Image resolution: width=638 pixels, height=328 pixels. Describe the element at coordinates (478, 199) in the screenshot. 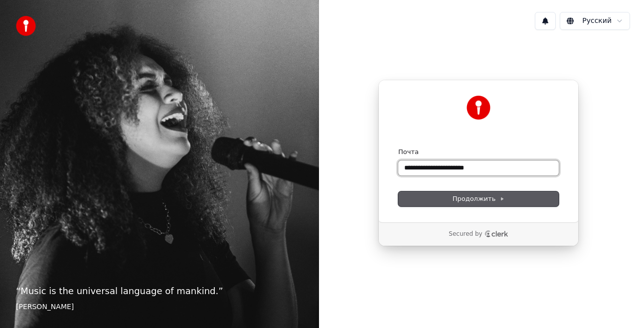

I see `span: Продолжить` at that location.